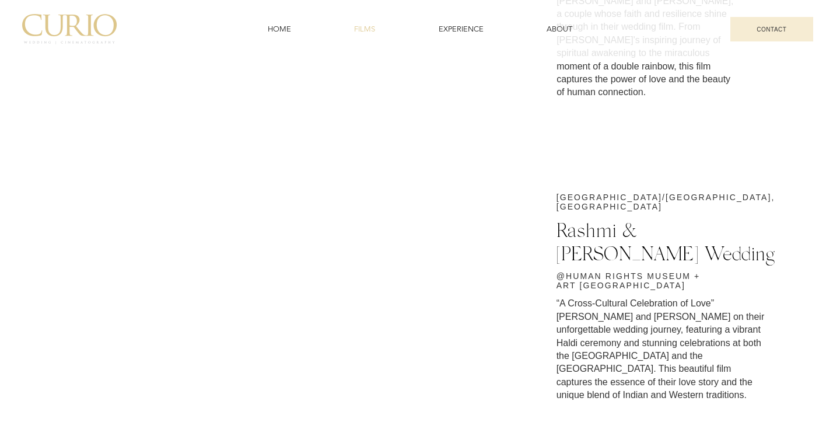 This screenshot has width=840, height=422. What do you see at coordinates (420, 29) in the screenshot?
I see `nav: Site` at bounding box center [420, 29].